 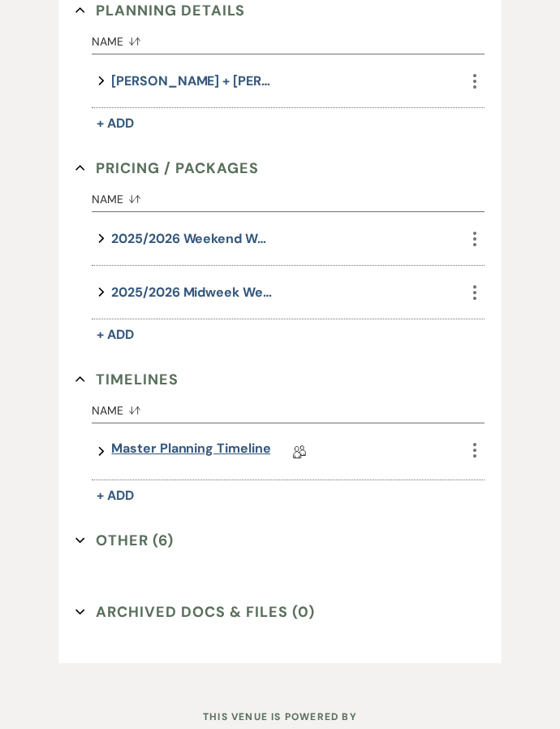 What do you see at coordinates (193, 292) in the screenshot?
I see `button: 2025/2026 Midweek Wedding PDF` at bounding box center [193, 292].